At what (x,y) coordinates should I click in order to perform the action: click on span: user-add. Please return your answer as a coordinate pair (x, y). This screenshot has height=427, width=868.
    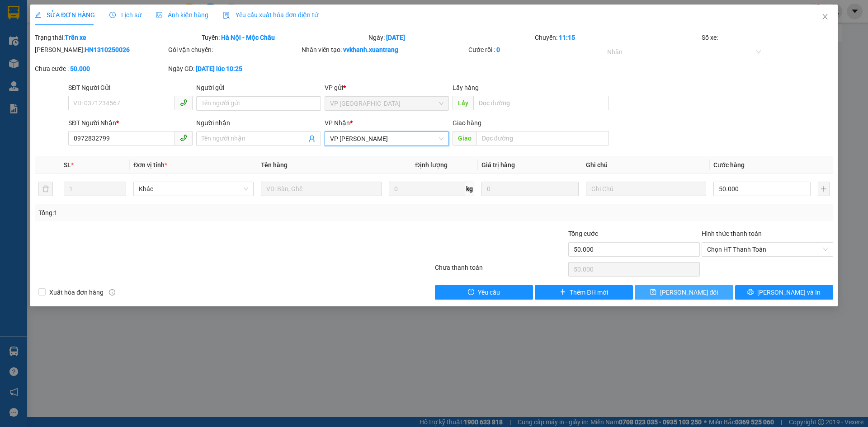
    Looking at the image, I should click on (312, 139).